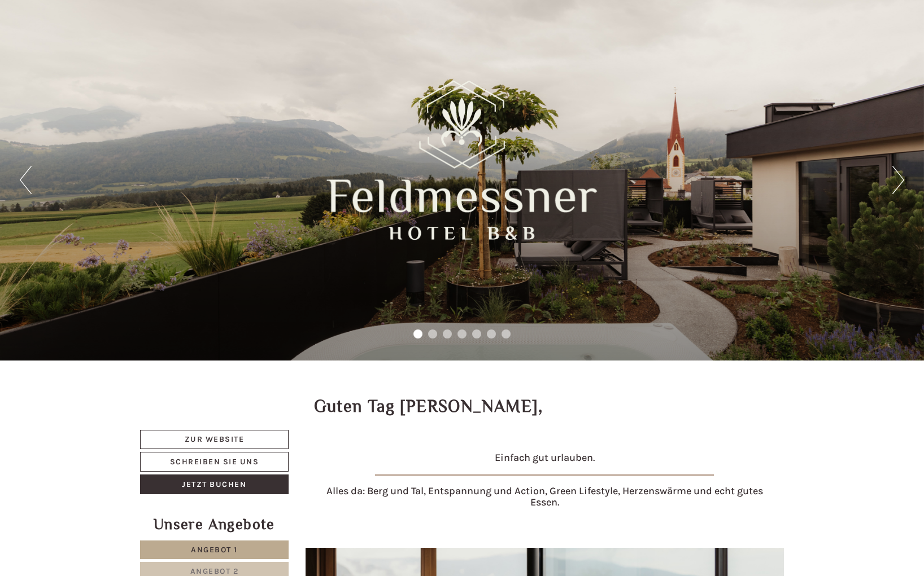 The height and width of the screenshot is (576, 924). I want to click on a: Schreiben Sie uns, so click(214, 461).